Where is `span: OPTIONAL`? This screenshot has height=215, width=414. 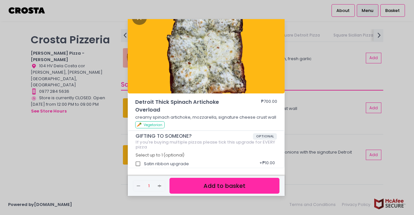
span: OPTIONAL is located at coordinates (265, 137).